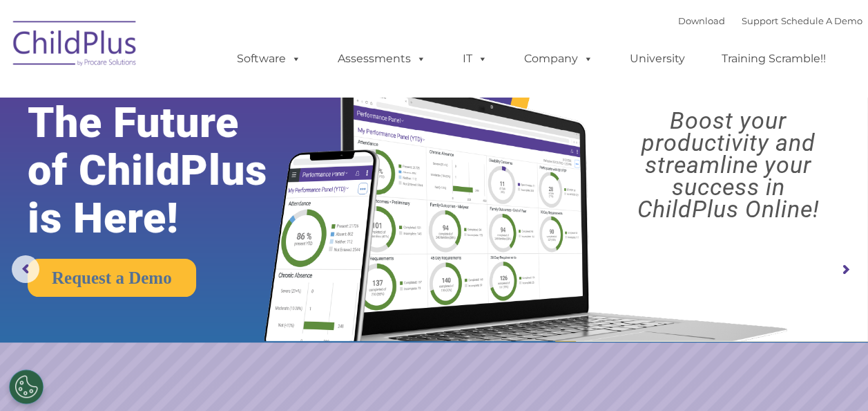  Describe the element at coordinates (268, 59) in the screenshot. I see `a: Software` at that location.